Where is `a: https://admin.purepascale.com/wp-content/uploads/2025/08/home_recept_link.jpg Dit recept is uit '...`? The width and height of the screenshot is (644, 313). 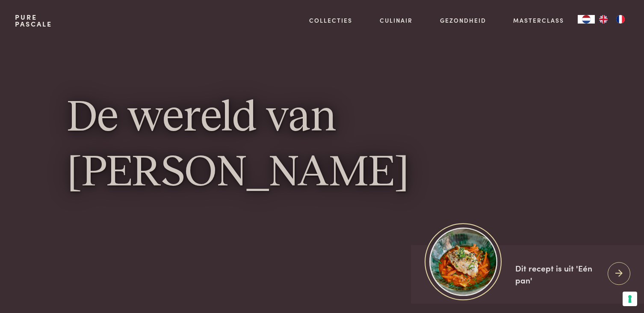
a: https://admin.purepascale.com/wp-content/uploads/2025/08/home_recept_link.jpg Dit recept is uit '... is located at coordinates (527, 274).